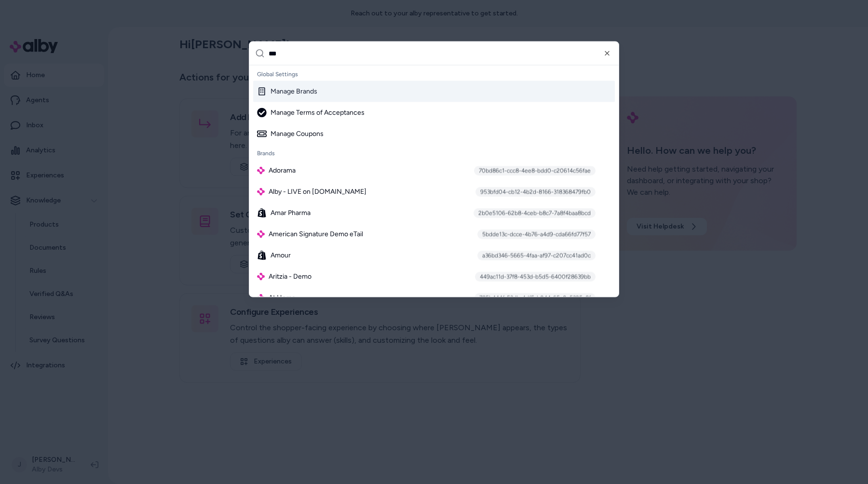 The height and width of the screenshot is (484, 868). Describe the element at coordinates (536, 255) in the screenshot. I see `div: a36bd346-5665-4faa-af97-c207cc41ad0c` at that location.